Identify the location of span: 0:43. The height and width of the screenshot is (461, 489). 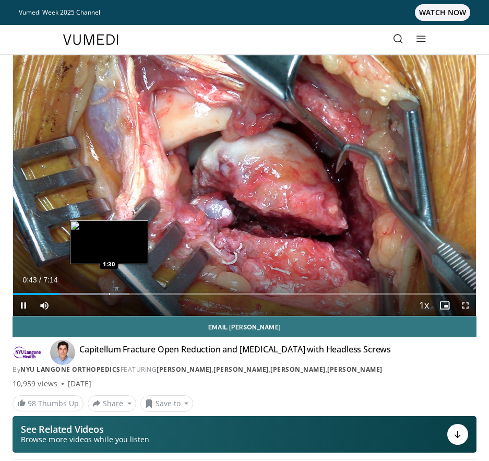
(29, 280).